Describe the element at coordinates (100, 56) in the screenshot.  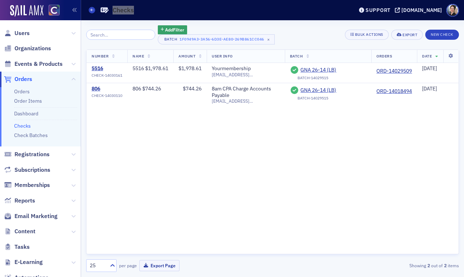
I see `span: Number` at that location.